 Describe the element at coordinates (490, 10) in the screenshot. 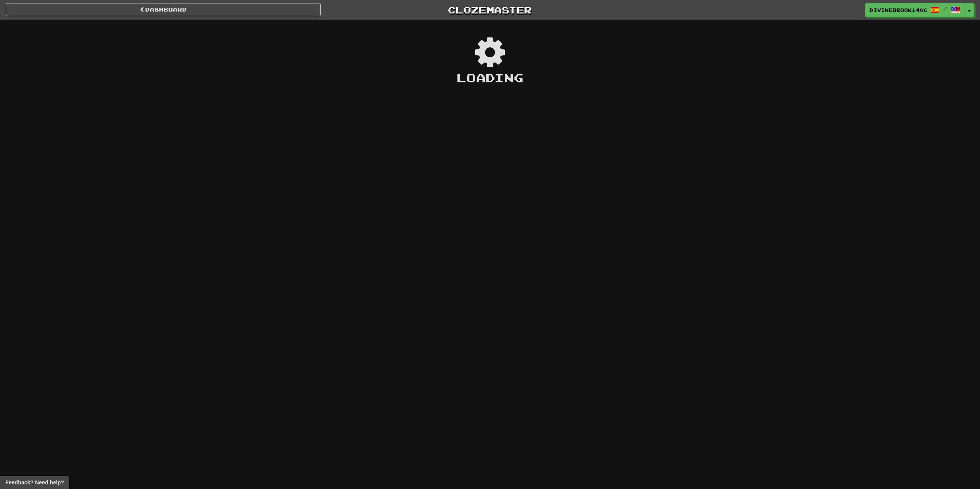

I see `a: Clozemaster` at that location.